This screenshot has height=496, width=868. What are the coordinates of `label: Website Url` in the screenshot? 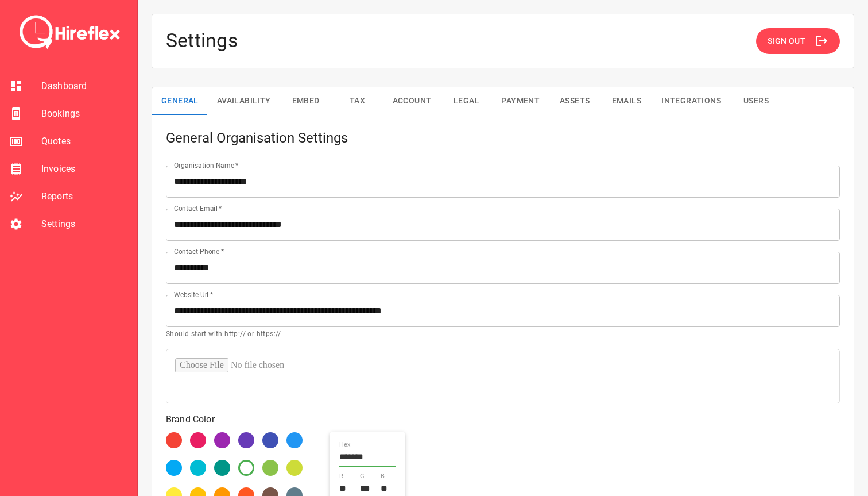 It's located at (193, 294).